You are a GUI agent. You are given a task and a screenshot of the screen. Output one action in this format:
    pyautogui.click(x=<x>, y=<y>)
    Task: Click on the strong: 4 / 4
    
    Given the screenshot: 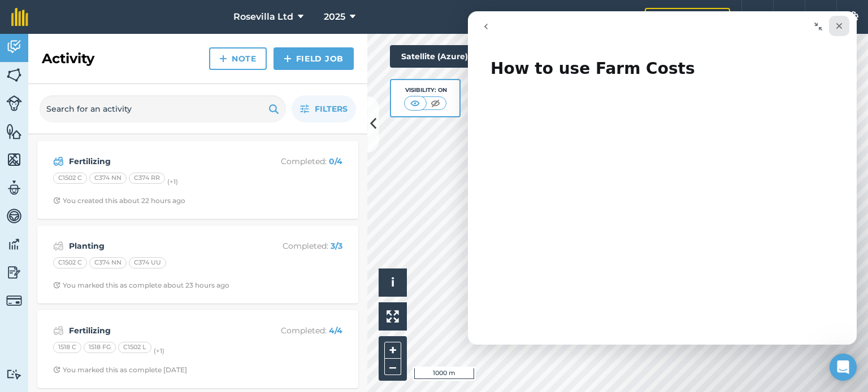 What is the action you would take?
    pyautogui.click(x=335, y=331)
    